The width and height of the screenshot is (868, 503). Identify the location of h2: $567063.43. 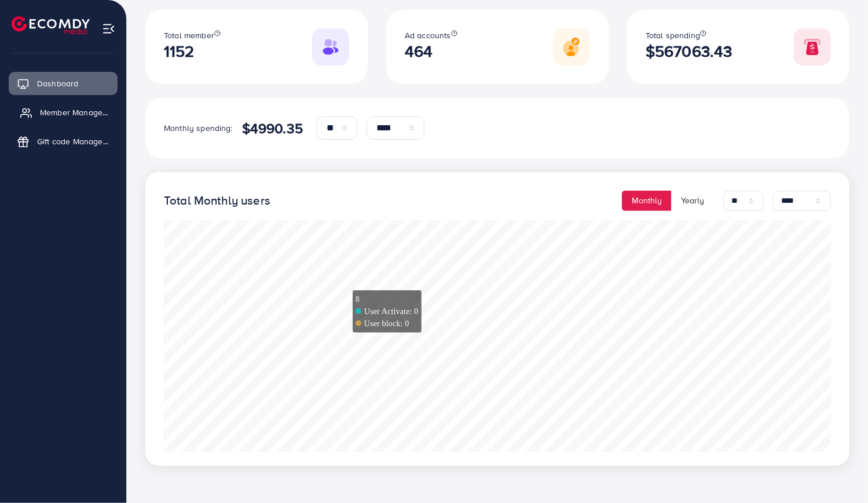
(689, 51).